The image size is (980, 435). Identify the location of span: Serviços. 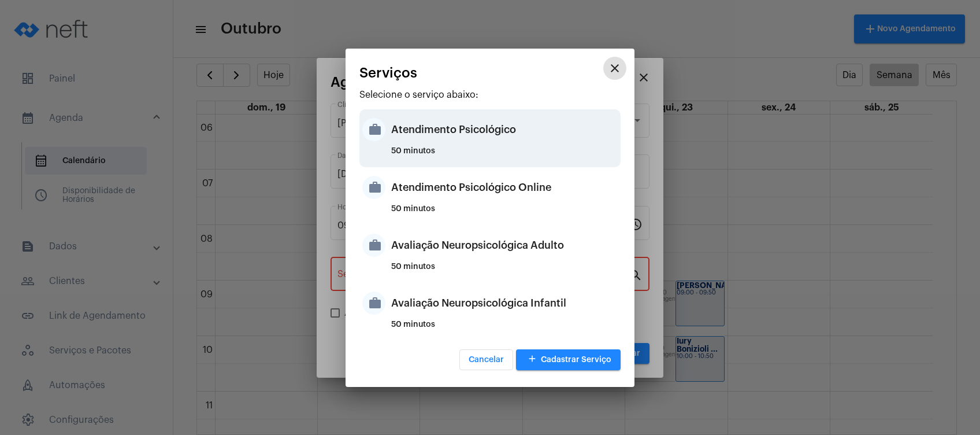
(388, 72).